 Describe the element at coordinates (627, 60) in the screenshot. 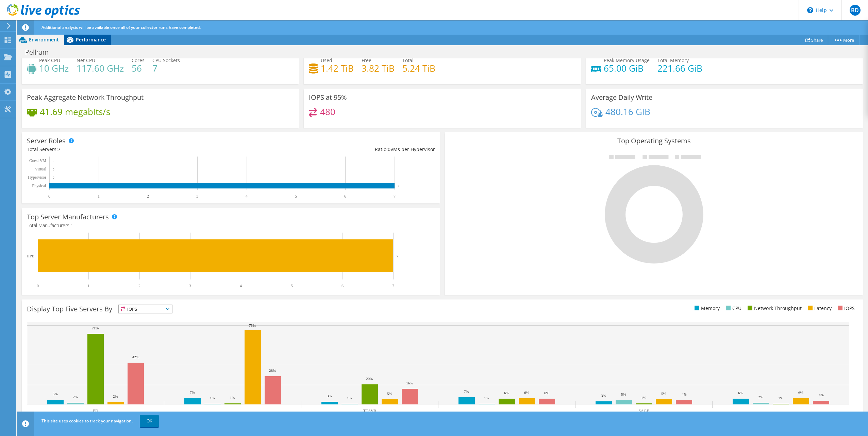

I see `span: Peak Memory Usage` at that location.